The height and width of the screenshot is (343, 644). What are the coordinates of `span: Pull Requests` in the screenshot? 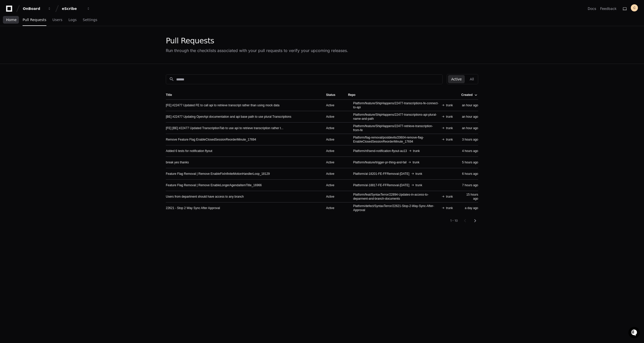 It's located at (34, 20).